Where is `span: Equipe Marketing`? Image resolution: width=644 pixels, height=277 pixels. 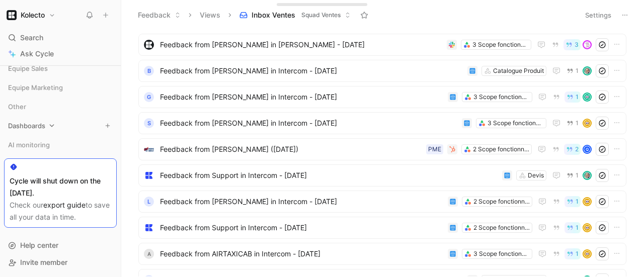
span: Equipe Marketing is located at coordinates (36, 87).